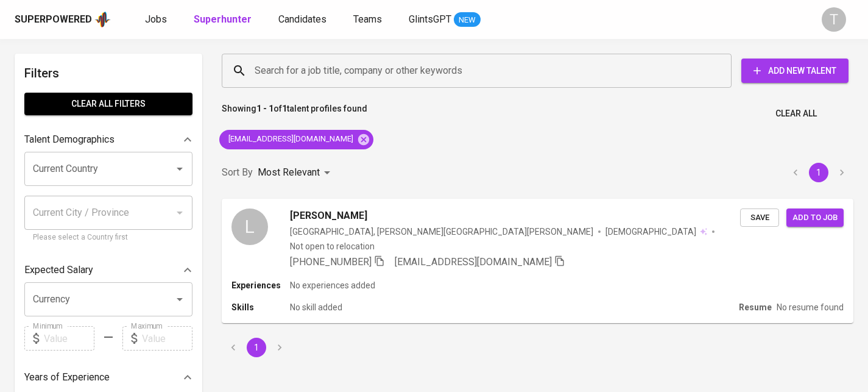 This screenshot has height=392, width=868. I want to click on p: Skills, so click(261, 307).